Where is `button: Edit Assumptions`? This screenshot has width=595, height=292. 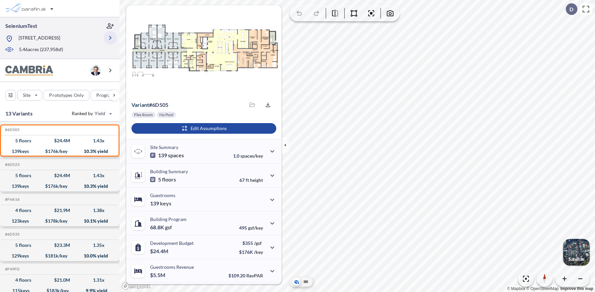 button: Edit Assumptions is located at coordinates (204, 129).